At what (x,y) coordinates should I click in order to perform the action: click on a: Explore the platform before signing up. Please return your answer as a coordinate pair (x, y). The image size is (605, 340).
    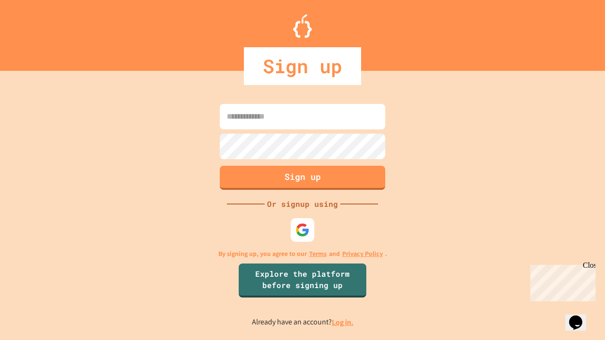
    Looking at the image, I should click on (303, 281).